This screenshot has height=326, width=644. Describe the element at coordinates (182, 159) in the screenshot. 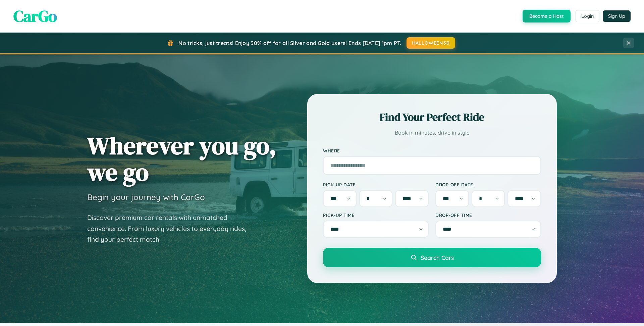

I see `h1: Wherever you go, we go` at that location.